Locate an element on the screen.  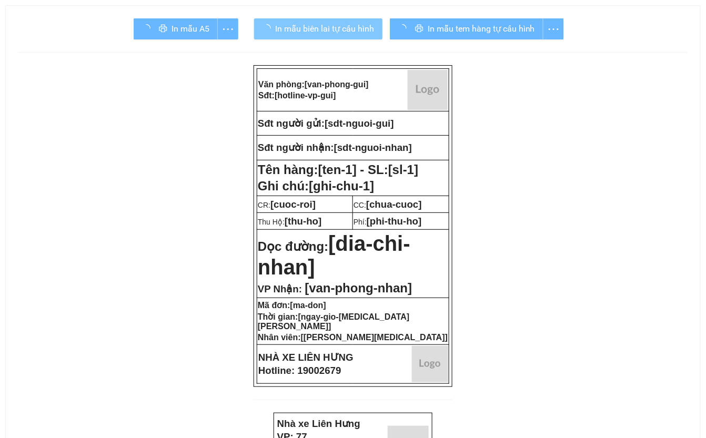
strong: Nhà xe Liên Hưng is located at coordinates (319, 424).